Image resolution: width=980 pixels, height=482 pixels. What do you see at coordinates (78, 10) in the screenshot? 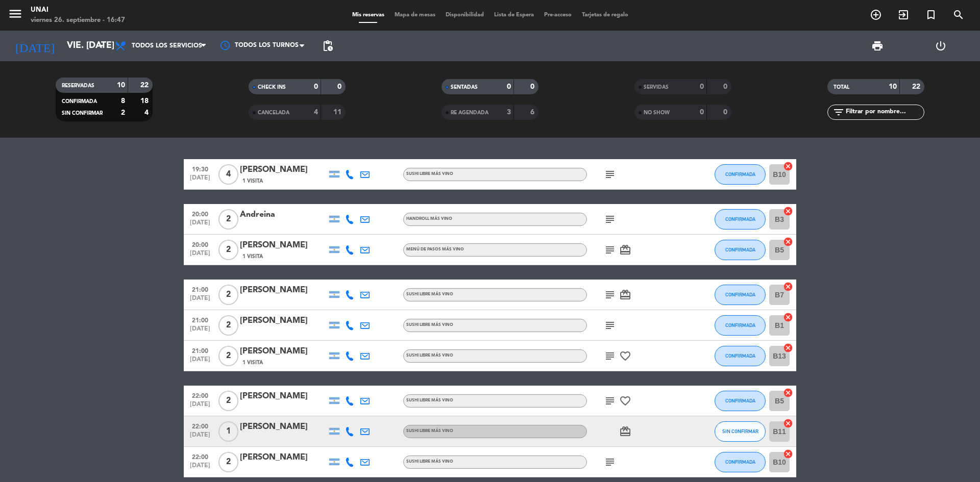
I see `div: Unai` at bounding box center [78, 10].